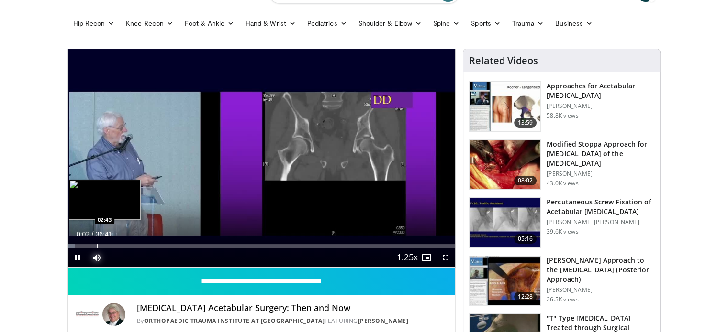 The height and width of the screenshot is (332, 728). I want to click on a: Foot & Ankle, so click(209, 23).